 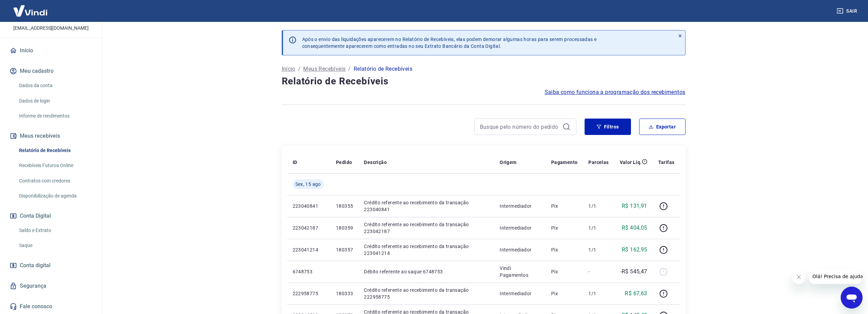 What do you see at coordinates (344, 162) in the screenshot?
I see `p: Pedido` at bounding box center [344, 162].